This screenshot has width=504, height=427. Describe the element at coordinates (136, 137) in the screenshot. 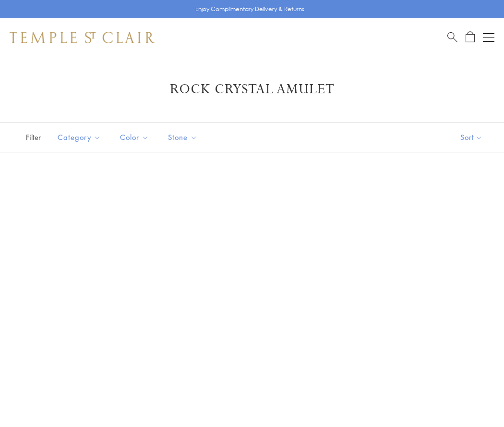

I see `span: Color` at that location.